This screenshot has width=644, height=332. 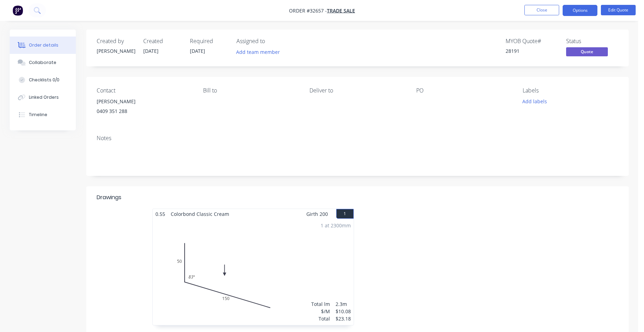 I want to click on button: 1, so click(x=345, y=214).